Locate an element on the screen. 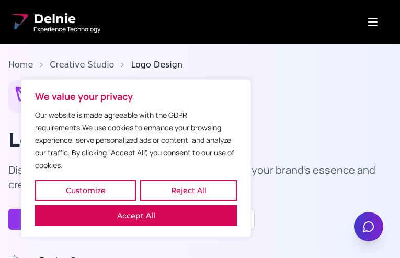 The width and height of the screenshot is (400, 258). button: Open chat is located at coordinates (369, 226).